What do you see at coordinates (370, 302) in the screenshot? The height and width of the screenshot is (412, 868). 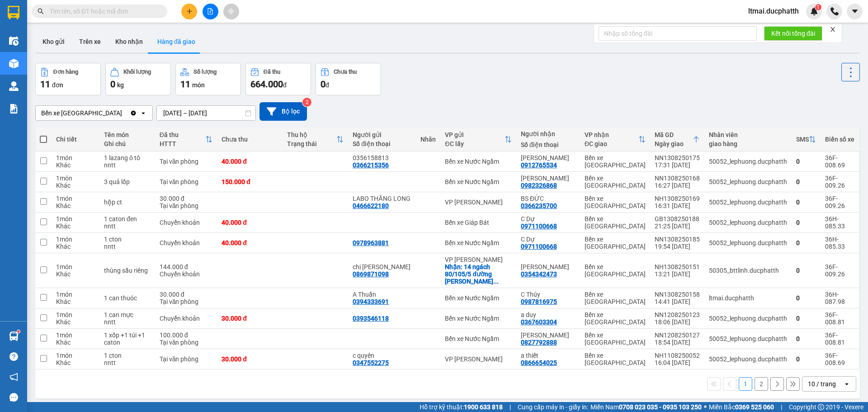 I see `div: 0394333691` at bounding box center [370, 302].